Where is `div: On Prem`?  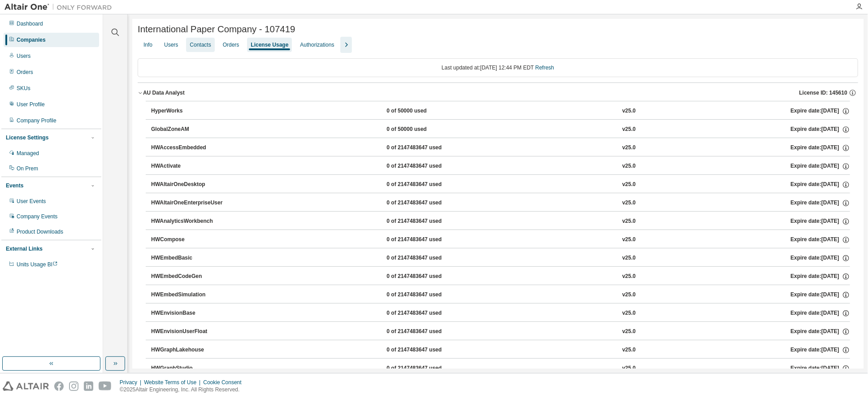 div: On Prem is located at coordinates (27, 169).